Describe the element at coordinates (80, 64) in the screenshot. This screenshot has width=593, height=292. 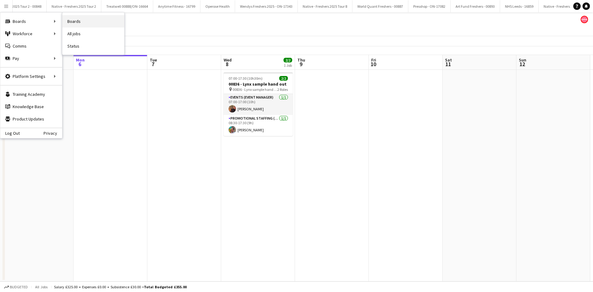
I see `span: 6` at that location.